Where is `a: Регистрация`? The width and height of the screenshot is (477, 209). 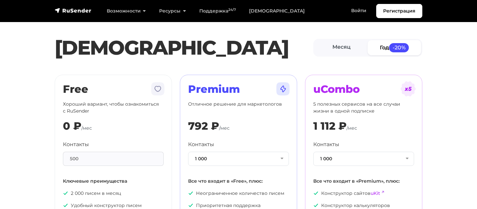 a: Регистрация is located at coordinates (399, 11).